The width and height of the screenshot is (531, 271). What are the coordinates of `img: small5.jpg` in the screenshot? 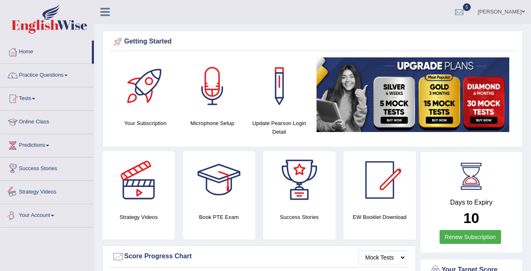 It's located at (413, 95).